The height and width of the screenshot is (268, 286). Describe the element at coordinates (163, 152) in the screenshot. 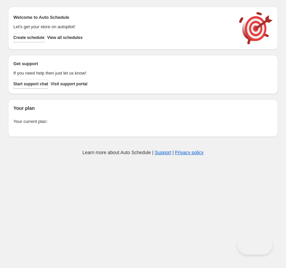

I see `a: Support` at that location.